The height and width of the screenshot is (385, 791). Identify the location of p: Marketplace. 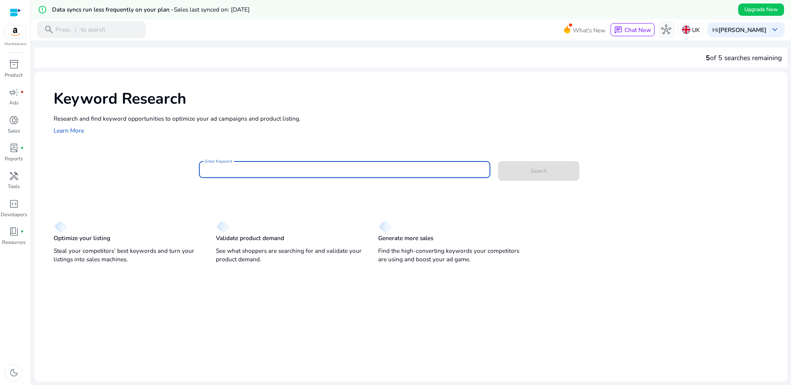
(15, 44).